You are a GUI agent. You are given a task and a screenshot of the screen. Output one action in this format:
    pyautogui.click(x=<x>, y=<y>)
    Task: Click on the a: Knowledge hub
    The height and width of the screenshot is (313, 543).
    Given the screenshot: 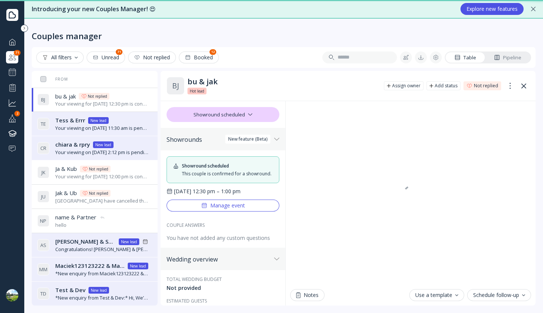 What is the action you would take?
    pyautogui.click(x=12, y=133)
    